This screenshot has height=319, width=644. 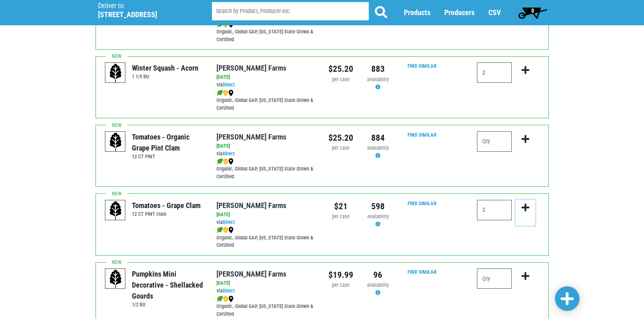 I want to click on div: 884, so click(x=378, y=138).